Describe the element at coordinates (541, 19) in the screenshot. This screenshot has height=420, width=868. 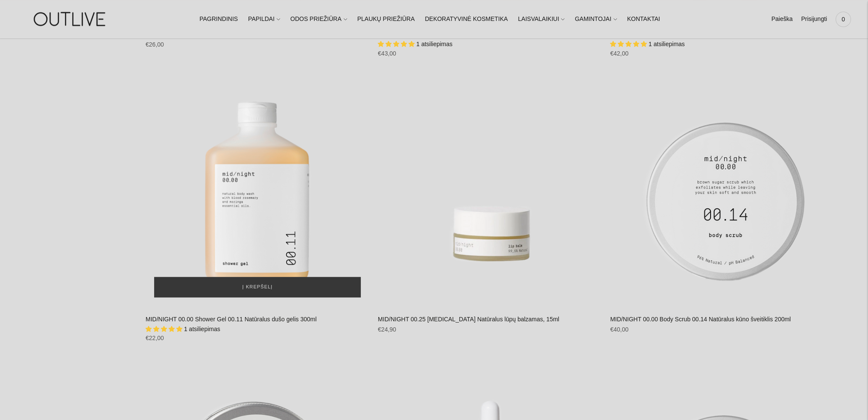
I see `a: LAISVALAIKIUI` at that location.